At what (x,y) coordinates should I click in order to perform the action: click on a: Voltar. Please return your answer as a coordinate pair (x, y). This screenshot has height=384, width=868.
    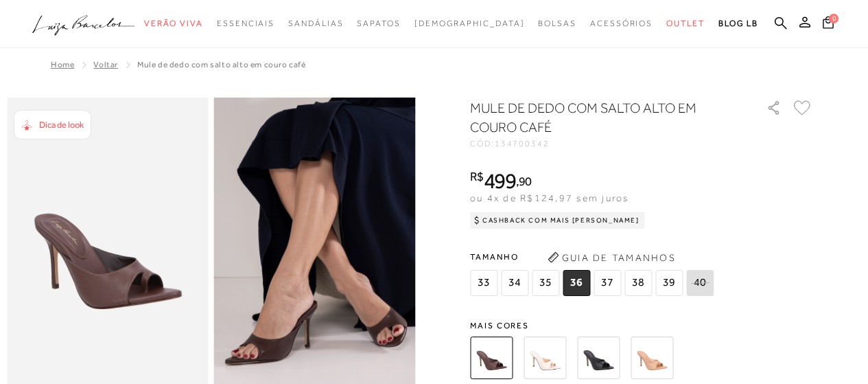
    Looking at the image, I should click on (106, 64).